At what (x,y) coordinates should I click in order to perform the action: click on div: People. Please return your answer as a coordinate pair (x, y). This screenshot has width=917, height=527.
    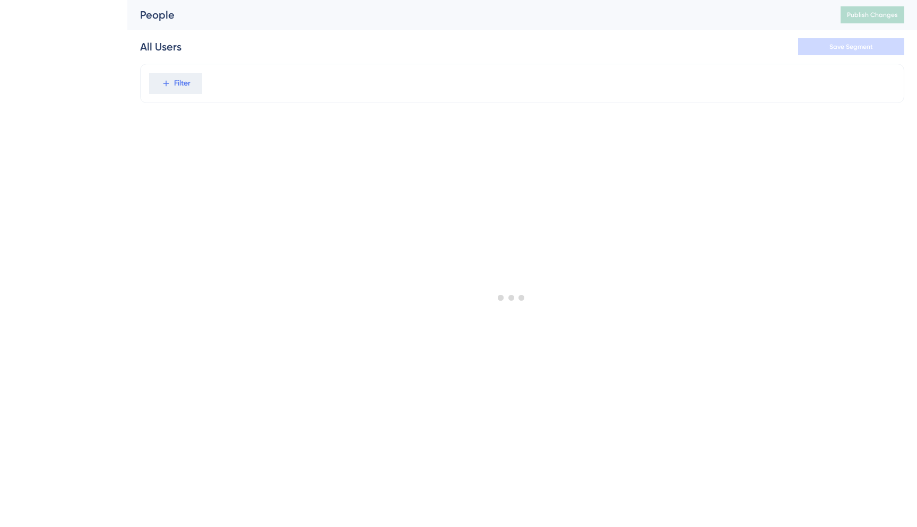
    Looking at the image, I should click on (477, 15).